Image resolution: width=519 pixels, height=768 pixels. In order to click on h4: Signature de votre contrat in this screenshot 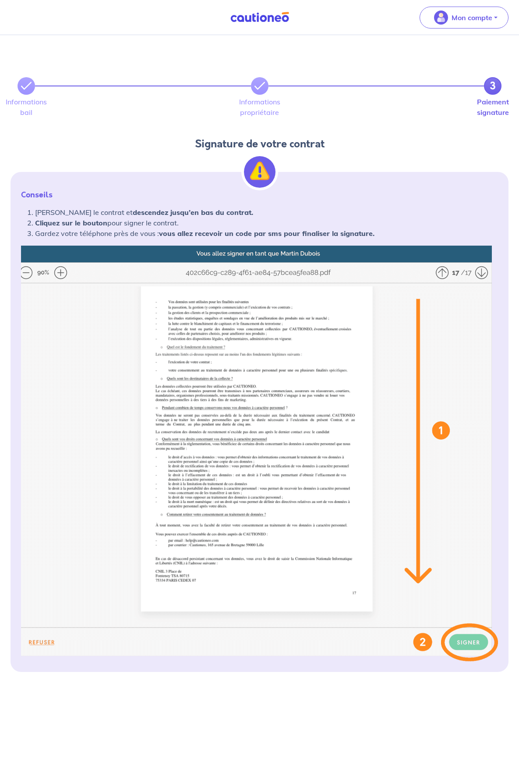, I will do `click(260, 144)`.